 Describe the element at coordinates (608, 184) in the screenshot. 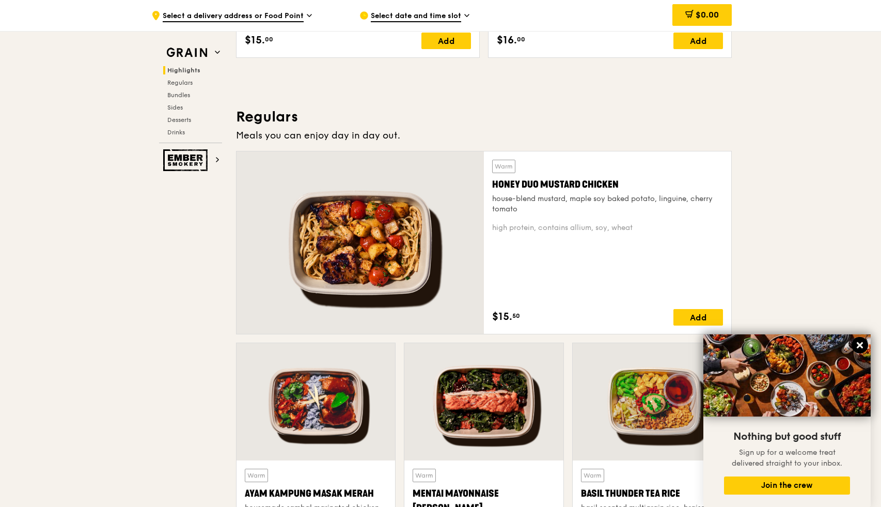

I see `div: Honey Duo Mustard Chicken` at that location.